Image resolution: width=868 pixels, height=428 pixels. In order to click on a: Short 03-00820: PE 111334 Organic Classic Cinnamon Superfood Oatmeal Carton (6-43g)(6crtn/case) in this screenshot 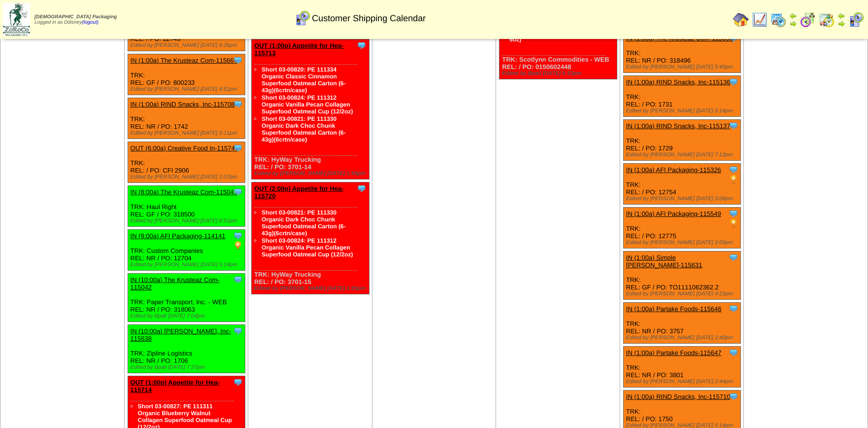, I will do `click(304, 80)`.